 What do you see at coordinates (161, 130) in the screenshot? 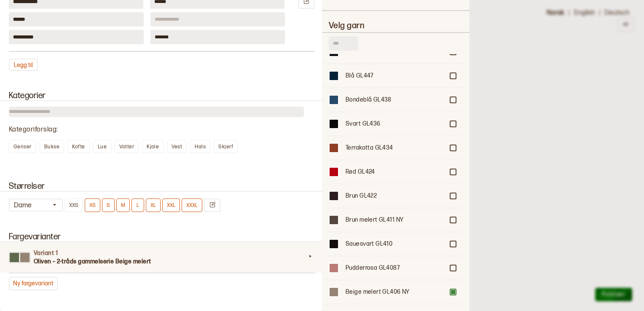
I see `div: Kategoriforslag :` at bounding box center [161, 130].